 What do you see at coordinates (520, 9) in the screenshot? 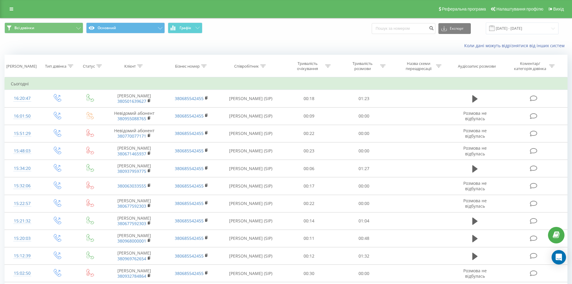
I see `span: Налаштування профілю` at bounding box center [520, 9].